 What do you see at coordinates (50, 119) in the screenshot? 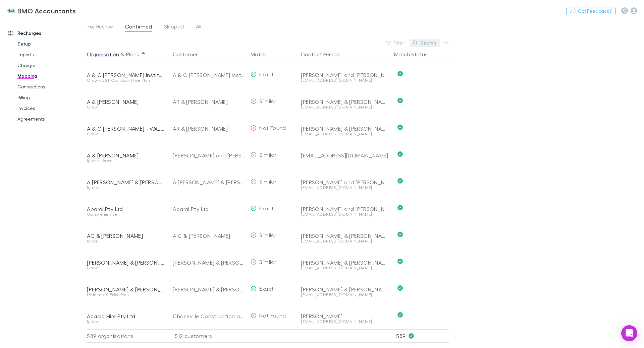
I see `a: Agreements` at bounding box center [50, 119].